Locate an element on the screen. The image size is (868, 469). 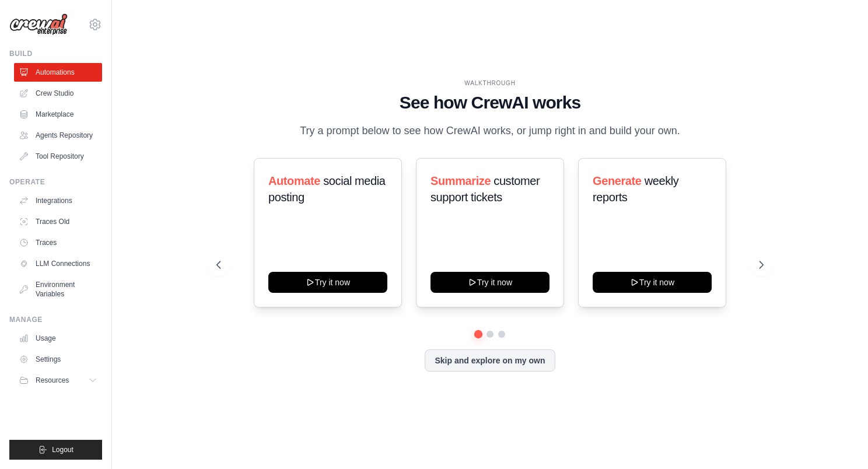
button: Logout is located at coordinates (55, 450).